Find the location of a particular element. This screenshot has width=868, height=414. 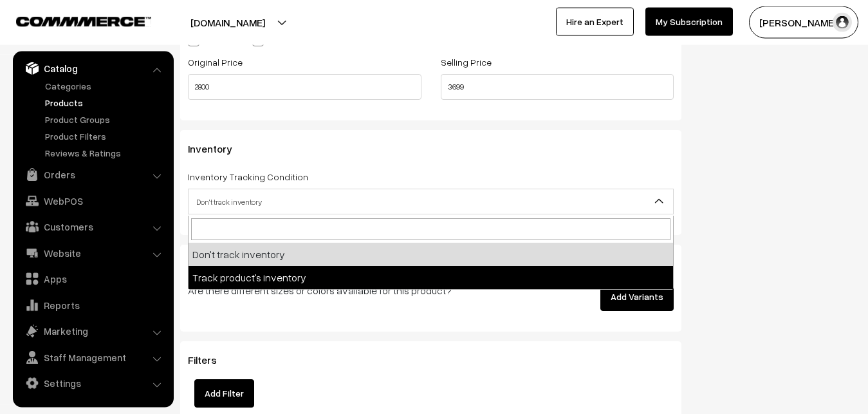

label: Inventory Tracking Condition is located at coordinates (248, 176).